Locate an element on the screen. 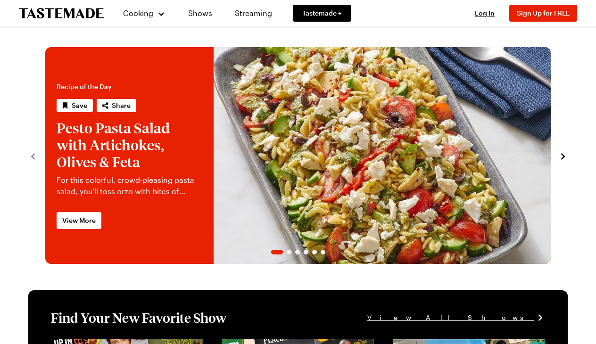 The image size is (596, 344). h1: Find Your New Favorite Show is located at coordinates (139, 318).